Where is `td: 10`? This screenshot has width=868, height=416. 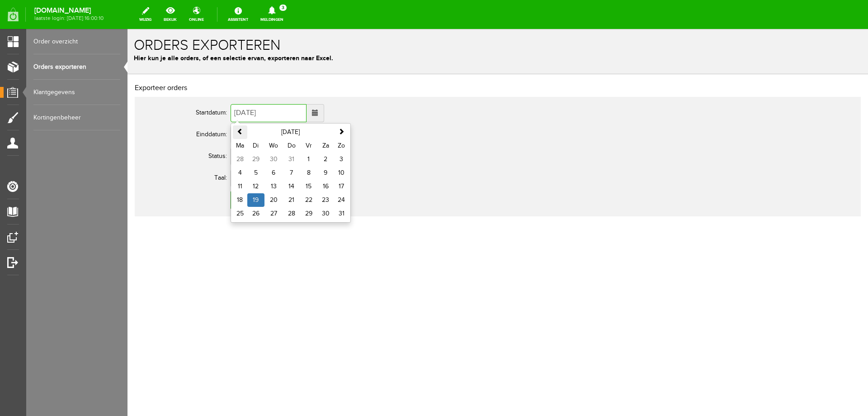 td: 10 is located at coordinates (214, 144).